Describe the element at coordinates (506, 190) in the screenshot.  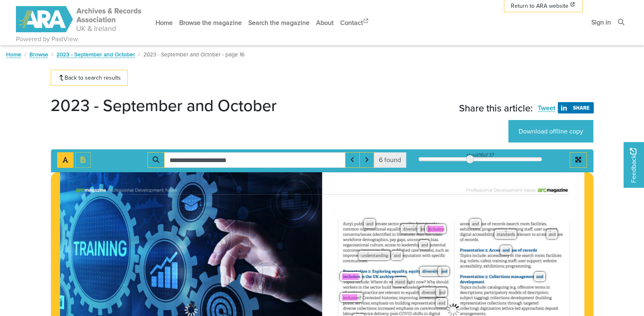
I see `span: Development` at that location.